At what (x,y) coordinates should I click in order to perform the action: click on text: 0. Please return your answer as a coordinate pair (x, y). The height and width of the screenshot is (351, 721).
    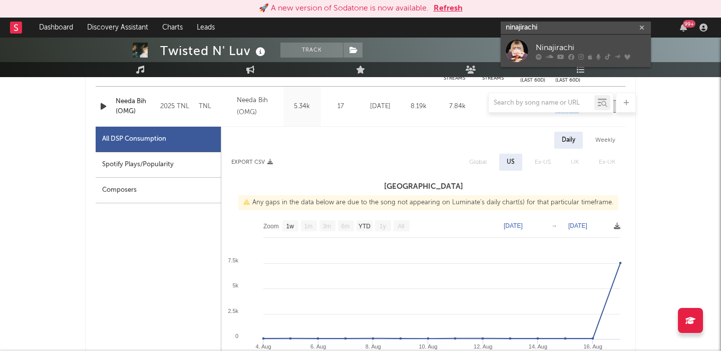
    Looking at the image, I should click on (237, 336).